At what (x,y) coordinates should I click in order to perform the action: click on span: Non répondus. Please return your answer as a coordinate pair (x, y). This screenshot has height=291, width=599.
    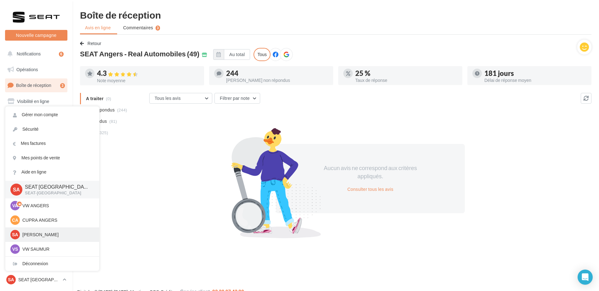
    Looking at the image, I should click on (100, 110).